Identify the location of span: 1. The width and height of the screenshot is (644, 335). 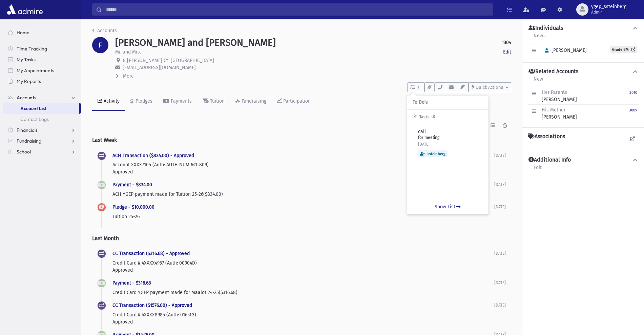
(418, 87).